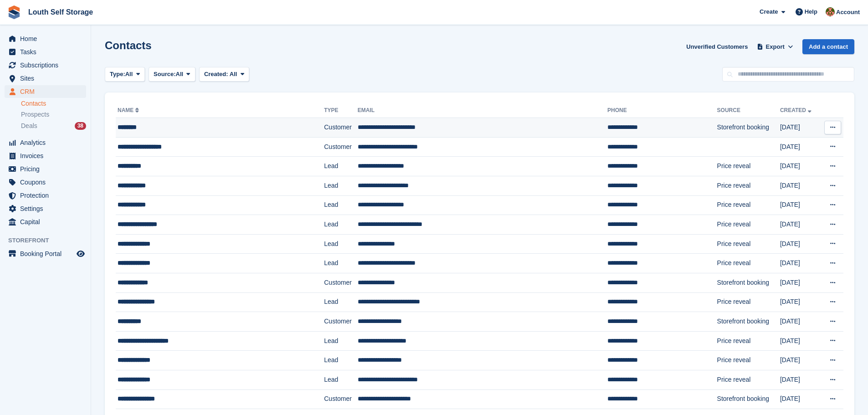 This screenshot has width=868, height=415. What do you see at coordinates (14, 12) in the screenshot?
I see `img: stora-icon-8386f47178a22dfd0bd8f6a31ec36ba5ce8667c1dd55bd0f319d3a0aa187defe.svg` at bounding box center [14, 12].